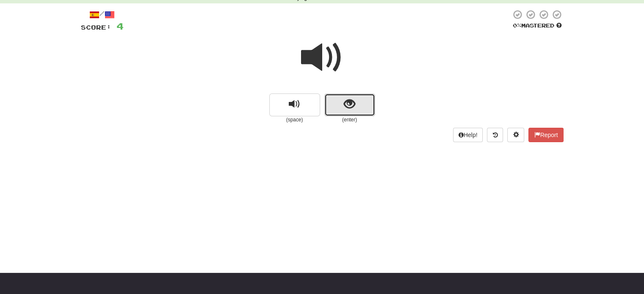 Image resolution: width=644 pixels, height=294 pixels. What do you see at coordinates (468, 135) in the screenshot?
I see `button: Help!` at bounding box center [468, 135].